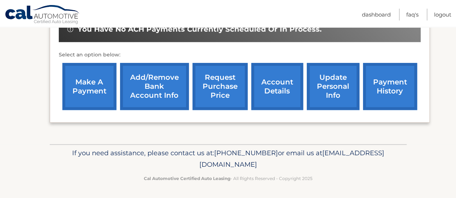  Describe the element at coordinates (228, 159) in the screenshot. I see `p: If you need assistance, please contact us at: or email us at` at that location.